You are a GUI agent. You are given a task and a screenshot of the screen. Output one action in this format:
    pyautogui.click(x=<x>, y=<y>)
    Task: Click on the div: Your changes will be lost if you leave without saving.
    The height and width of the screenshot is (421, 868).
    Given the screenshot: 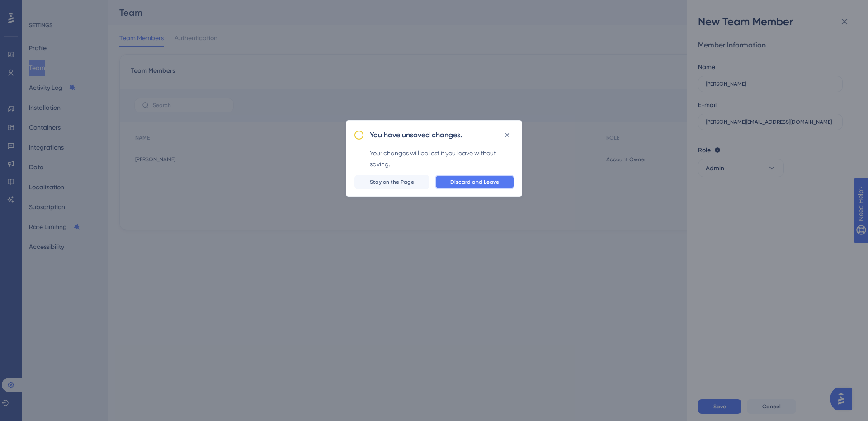 What is the action you would take?
    pyautogui.click(x=442, y=159)
    